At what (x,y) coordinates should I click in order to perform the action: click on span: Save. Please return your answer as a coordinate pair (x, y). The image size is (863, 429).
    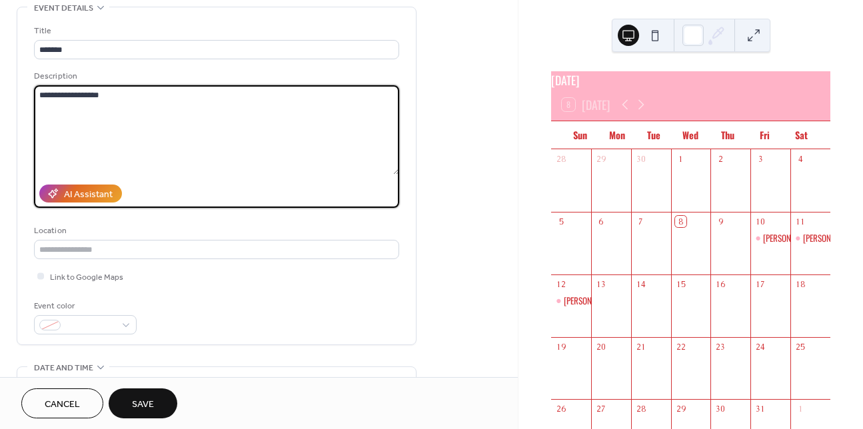
    Looking at the image, I should click on (143, 405).